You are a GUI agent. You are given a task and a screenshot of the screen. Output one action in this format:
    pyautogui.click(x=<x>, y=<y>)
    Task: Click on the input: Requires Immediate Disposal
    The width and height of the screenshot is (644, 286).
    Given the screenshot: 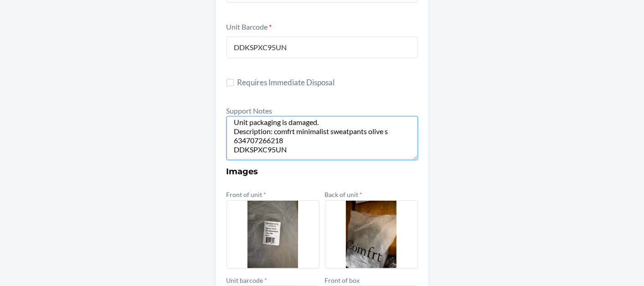 What is the action you would take?
    pyautogui.click(x=230, y=82)
    